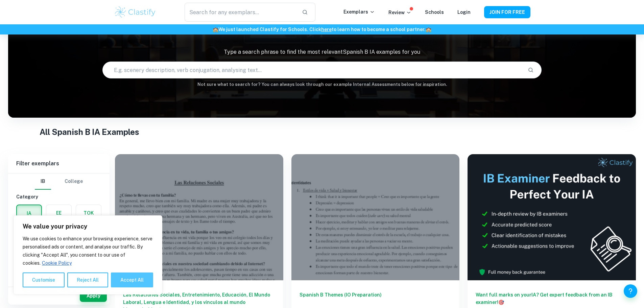  What do you see at coordinates (630, 291) in the screenshot?
I see `button: Help and Feedback` at bounding box center [630, 291].